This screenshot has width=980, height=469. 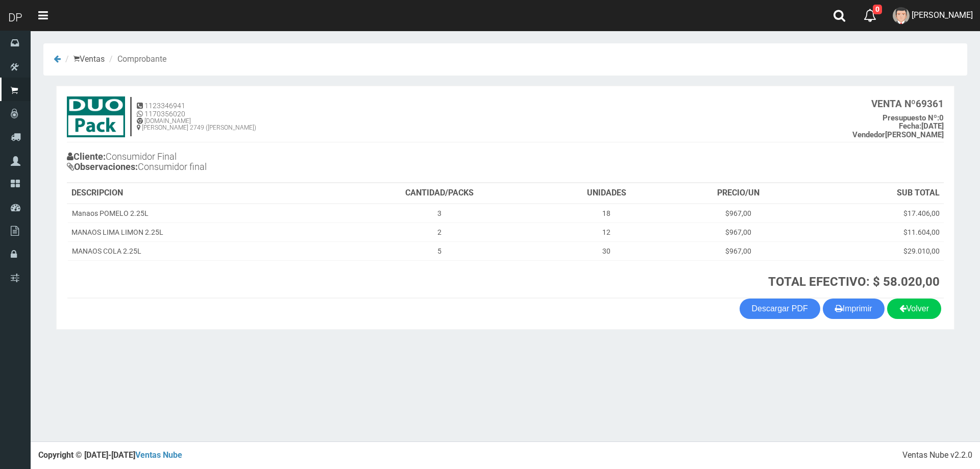 What do you see at coordinates (102, 166) in the screenshot?
I see `b: Observaciones:` at bounding box center [102, 166].